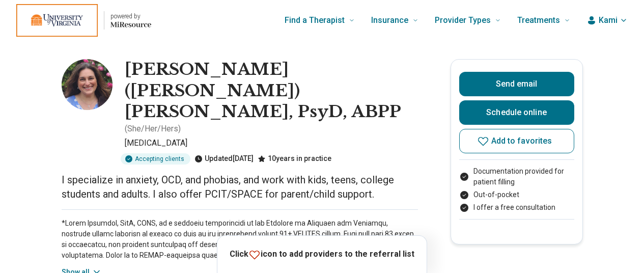 The image size is (644, 273). Describe the element at coordinates (608, 20) in the screenshot. I see `span: Kami` at that location.